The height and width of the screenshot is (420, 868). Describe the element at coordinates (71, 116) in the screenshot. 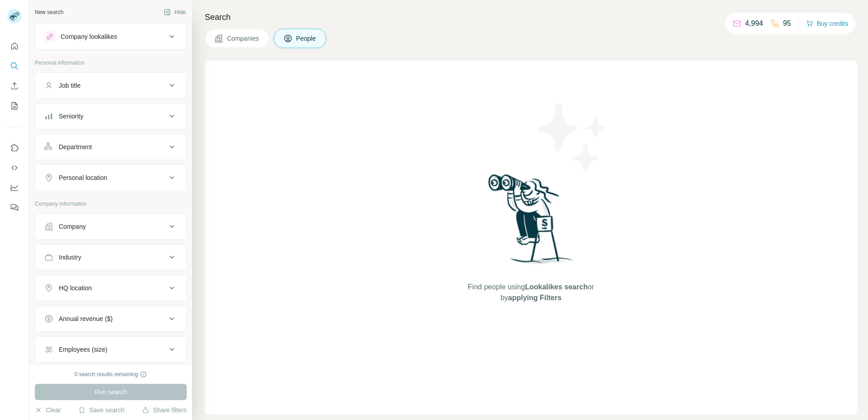

I see `div: Seniority` at that location.